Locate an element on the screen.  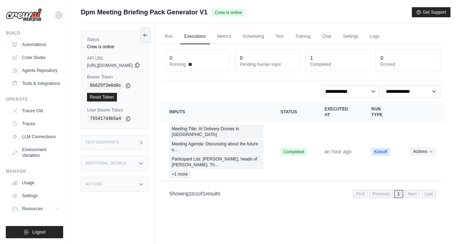
span: Meeting Agenda: Discussing about the future o… is located at coordinates (216, 147).